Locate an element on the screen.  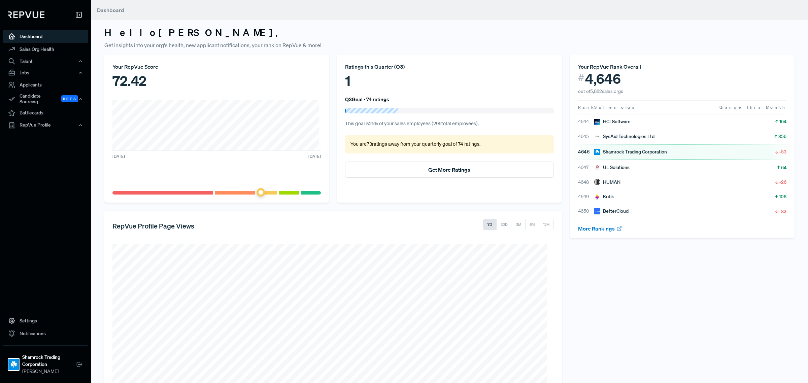
p: Get insights into your org's health, new applicant notifications, your rank on RepVue & more! is located at coordinates (449, 45).